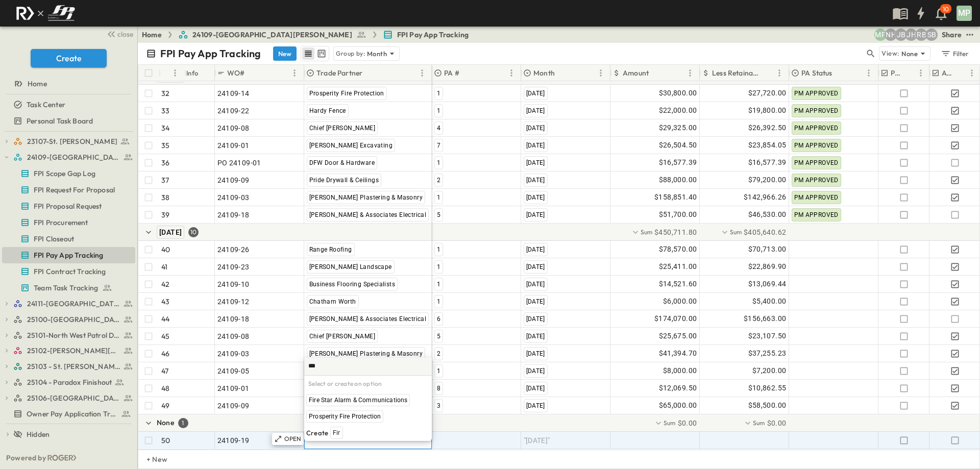 The image size is (980, 469). I want to click on span: 24109-01, so click(233, 388).